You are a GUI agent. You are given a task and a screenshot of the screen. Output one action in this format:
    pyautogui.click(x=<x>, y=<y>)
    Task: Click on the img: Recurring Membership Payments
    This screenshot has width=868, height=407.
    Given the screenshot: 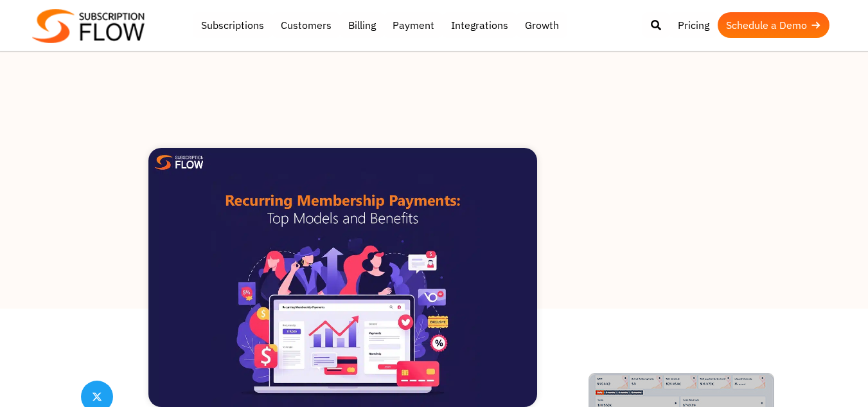 What is the action you would take?
    pyautogui.click(x=342, y=277)
    